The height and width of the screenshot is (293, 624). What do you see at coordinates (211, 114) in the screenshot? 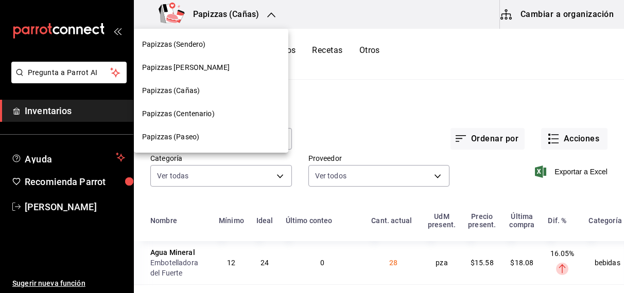
I see `div: Papizzas (Centenario)` at bounding box center [211, 114].